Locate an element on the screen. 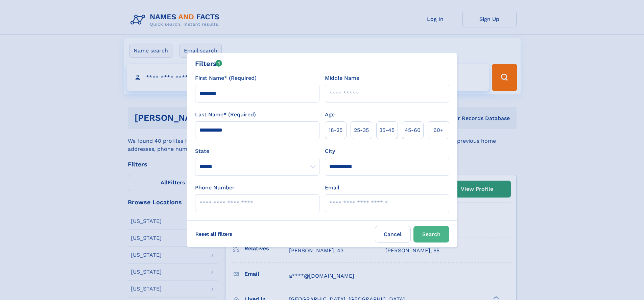 The width and height of the screenshot is (644, 300). label: Last Name* (Required) is located at coordinates (225, 115).